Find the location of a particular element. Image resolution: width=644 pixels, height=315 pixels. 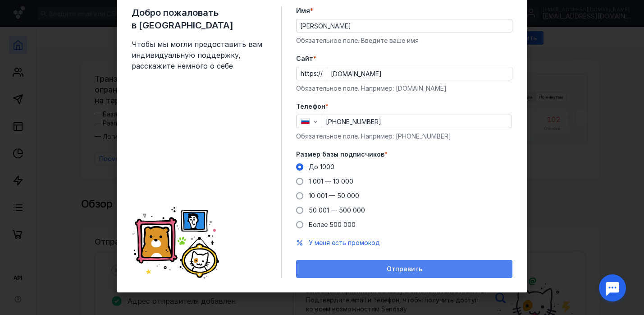

span: 50 001 — 500 000 is located at coordinates (336, 210).